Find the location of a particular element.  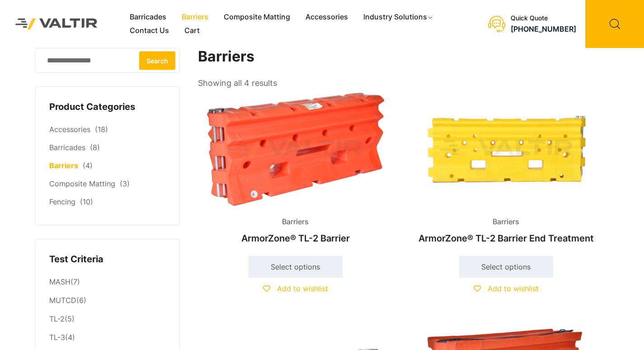

a: Industry Solutions is located at coordinates (398, 17).